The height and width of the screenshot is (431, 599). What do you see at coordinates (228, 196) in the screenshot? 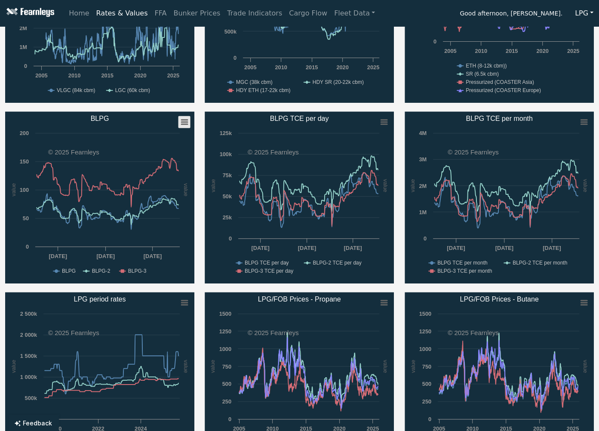
I see `text: 50k` at bounding box center [228, 196].